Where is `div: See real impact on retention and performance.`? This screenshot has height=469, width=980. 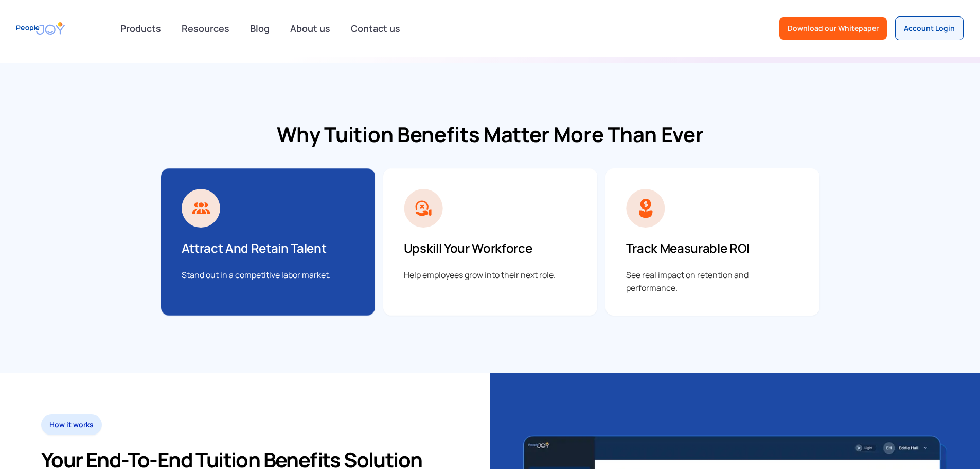 div: See real impact on retention and performance. is located at coordinates (713, 282).